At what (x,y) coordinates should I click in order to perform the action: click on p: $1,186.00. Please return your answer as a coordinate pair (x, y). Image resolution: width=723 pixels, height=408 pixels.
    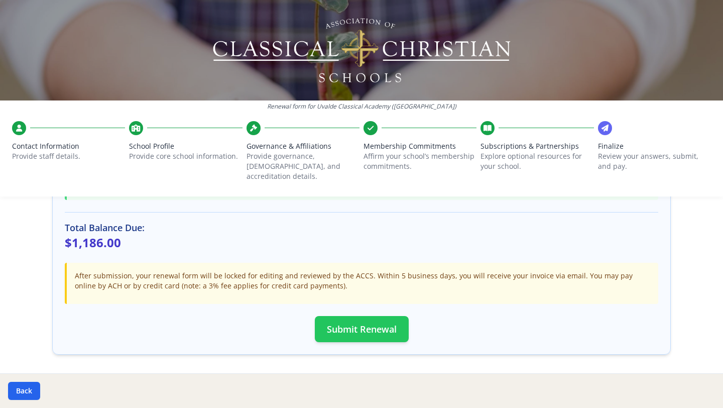
    Looking at the image, I should click on (362, 243).